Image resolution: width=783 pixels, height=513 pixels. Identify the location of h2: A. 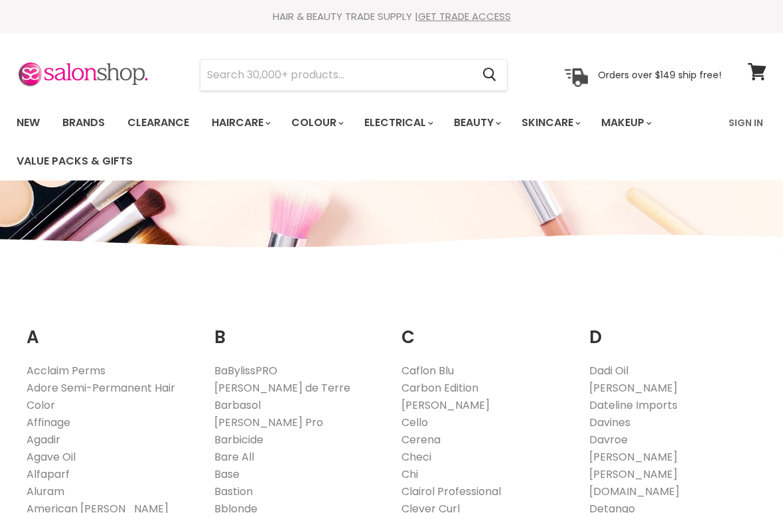
(110, 328).